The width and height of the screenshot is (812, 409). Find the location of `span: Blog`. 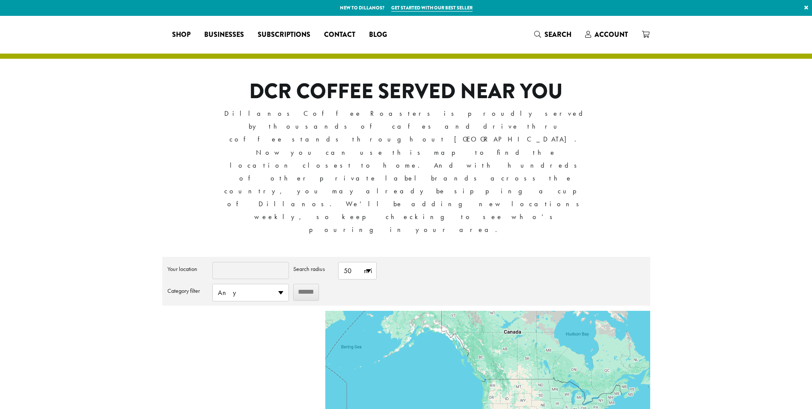

span: Blog is located at coordinates (378, 35).